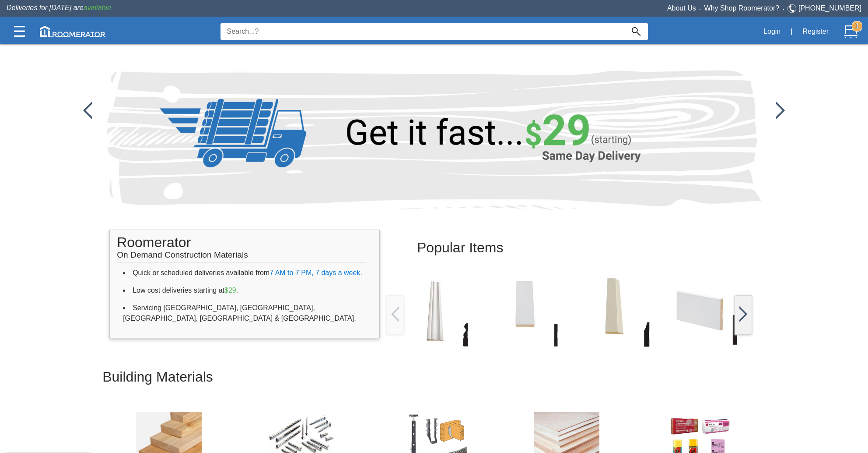 The height and width of the screenshot is (453, 868). I want to click on img: Search_Icon.svg, so click(637, 32).